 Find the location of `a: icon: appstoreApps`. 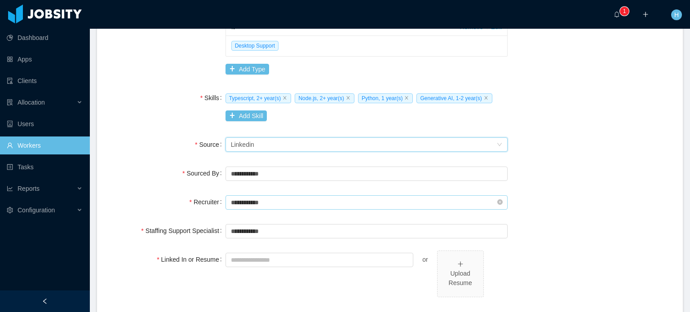

a: icon: appstoreApps is located at coordinates (44, 59).